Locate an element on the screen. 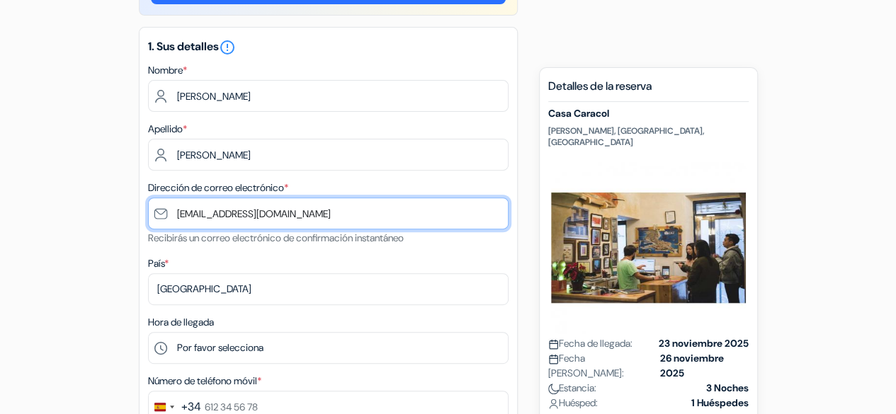 Image resolution: width=896 pixels, height=414 pixels. h5: Casa Caracol is located at coordinates (648, 113).